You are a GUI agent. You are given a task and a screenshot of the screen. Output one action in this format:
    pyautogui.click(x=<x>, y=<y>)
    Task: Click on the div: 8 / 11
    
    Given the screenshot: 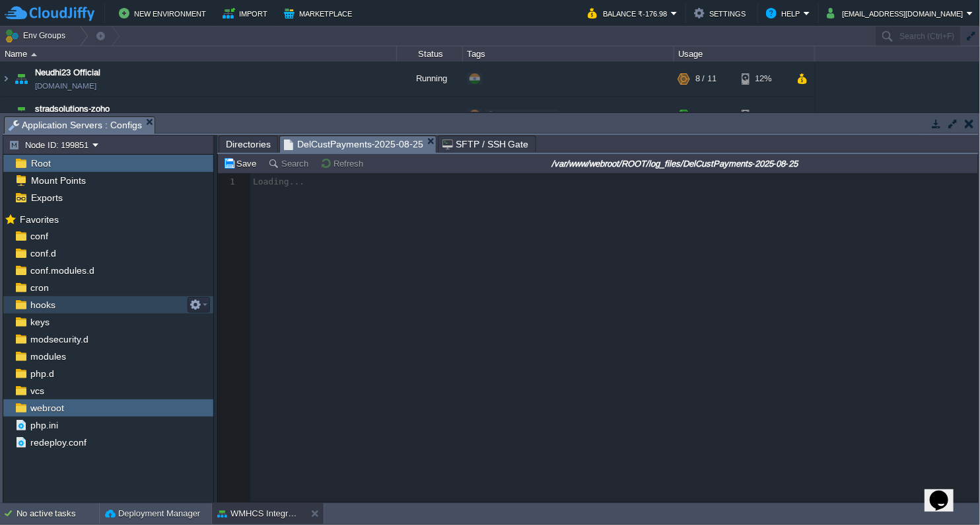 What is the action you would take?
    pyautogui.click(x=706, y=79)
    